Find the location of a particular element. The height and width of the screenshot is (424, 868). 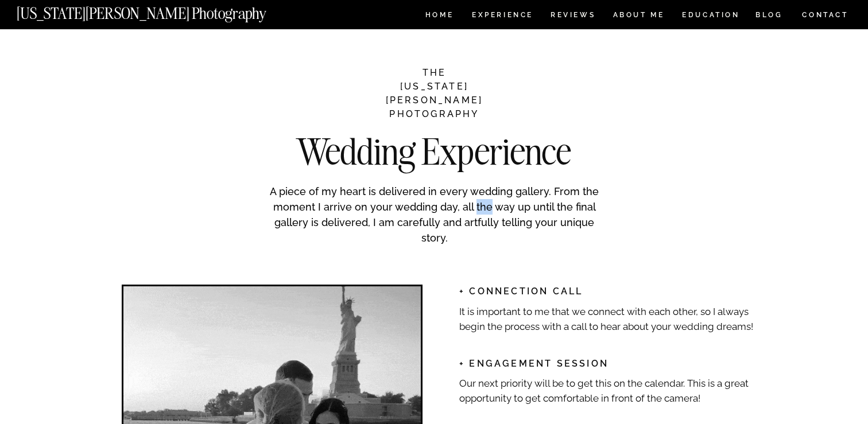

a: HOME is located at coordinates (440, 16).